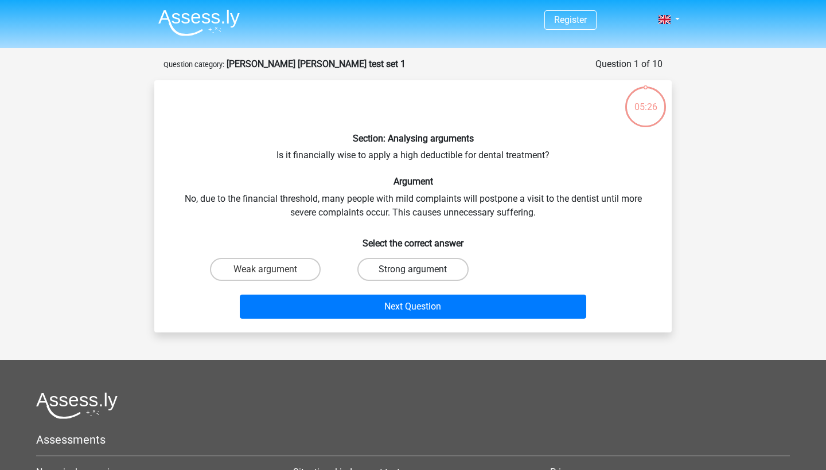  I want to click on button: Next Question, so click(413, 307).